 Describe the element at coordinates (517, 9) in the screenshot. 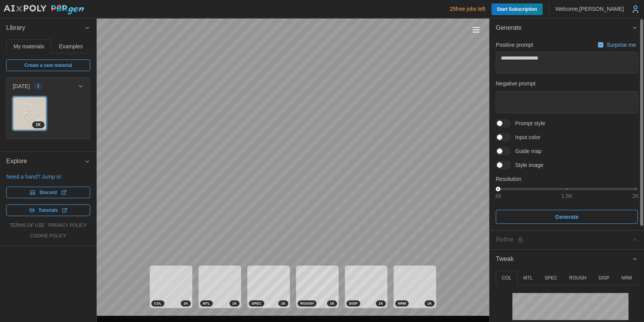

I see `span: Start Subscription` at that location.